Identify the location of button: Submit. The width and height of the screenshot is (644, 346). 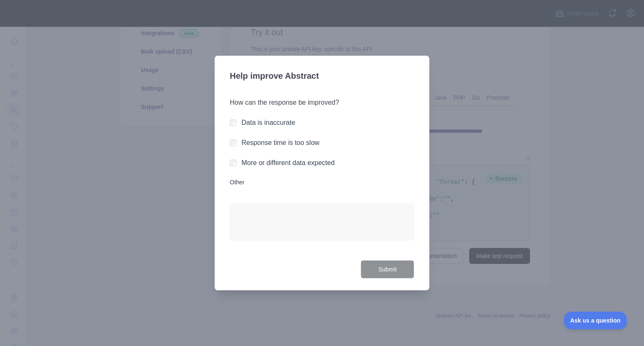
(387, 270).